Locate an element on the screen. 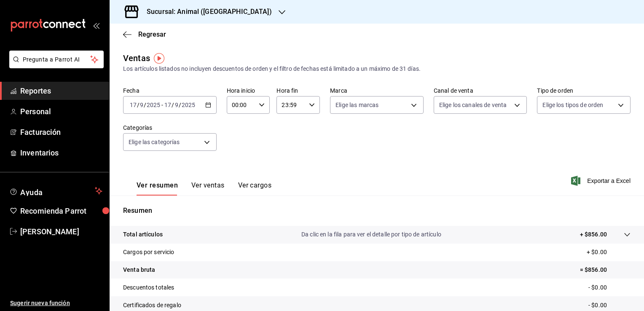 This screenshot has height=311, width=644. button: Regresar is located at coordinates (145, 34).